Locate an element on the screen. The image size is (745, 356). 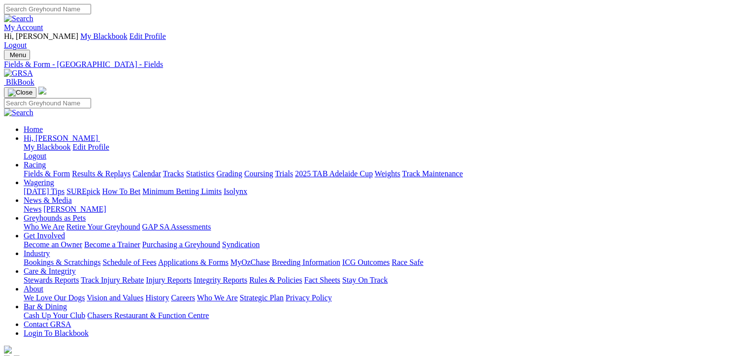
a: Schedule of Fees is located at coordinates (129, 262).